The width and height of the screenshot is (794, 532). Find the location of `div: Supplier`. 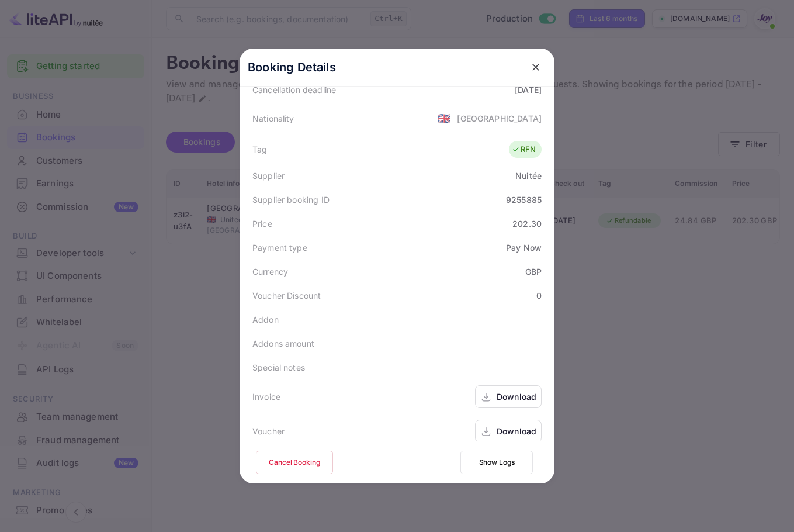

div: Supplier is located at coordinates (268, 175).